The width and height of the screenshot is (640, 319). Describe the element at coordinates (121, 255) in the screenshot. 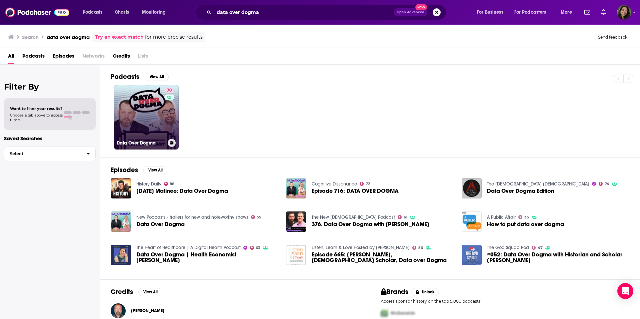

I see `a: Data Over Dogma | Health Economist Emily Oster` at that location.